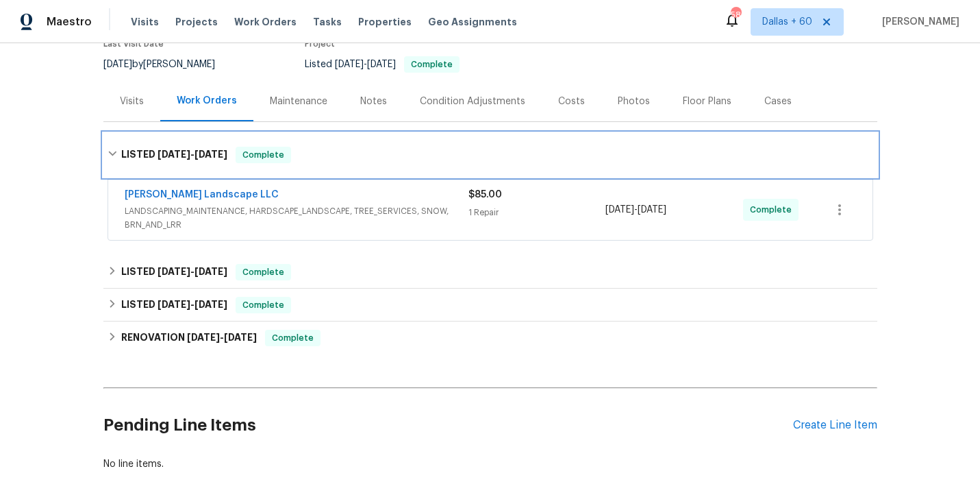 This screenshot has height=482, width=980. Describe the element at coordinates (382, 64) in the screenshot. I see `span: Listed` at that location.